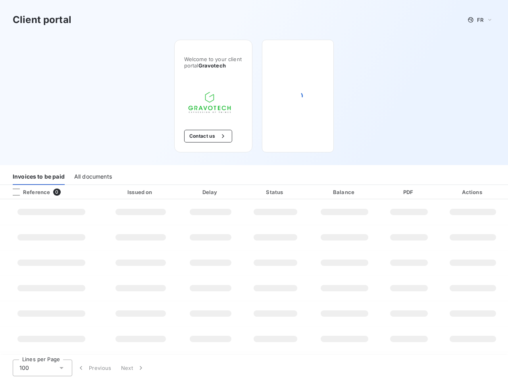 This screenshot has width=508, height=381. Describe the element at coordinates (210, 102) in the screenshot. I see `img: Company logo` at that location.